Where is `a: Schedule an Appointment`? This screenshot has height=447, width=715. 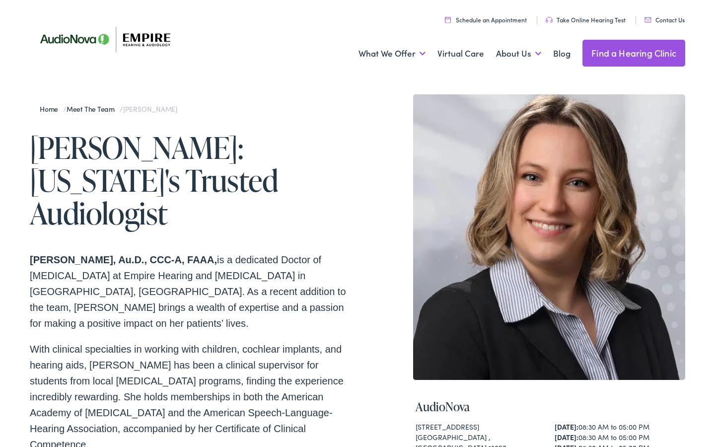
a: Schedule an Appointment is located at coordinates (485, 19).